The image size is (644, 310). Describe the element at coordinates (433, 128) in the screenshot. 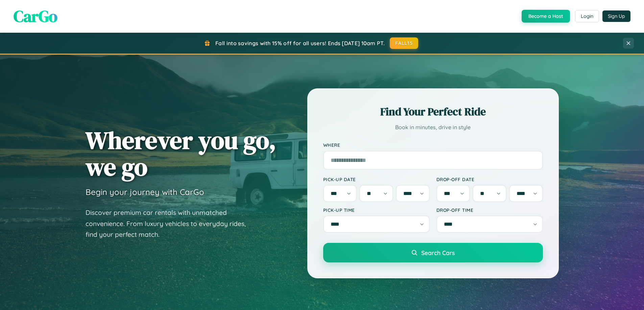

I see `p: Book in minutes, drive in style` at that location.